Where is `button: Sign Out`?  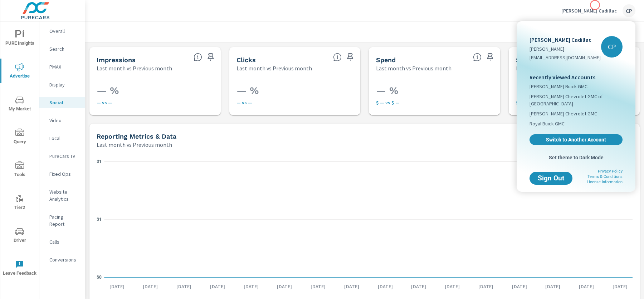
button: Sign Out is located at coordinates (551, 178).